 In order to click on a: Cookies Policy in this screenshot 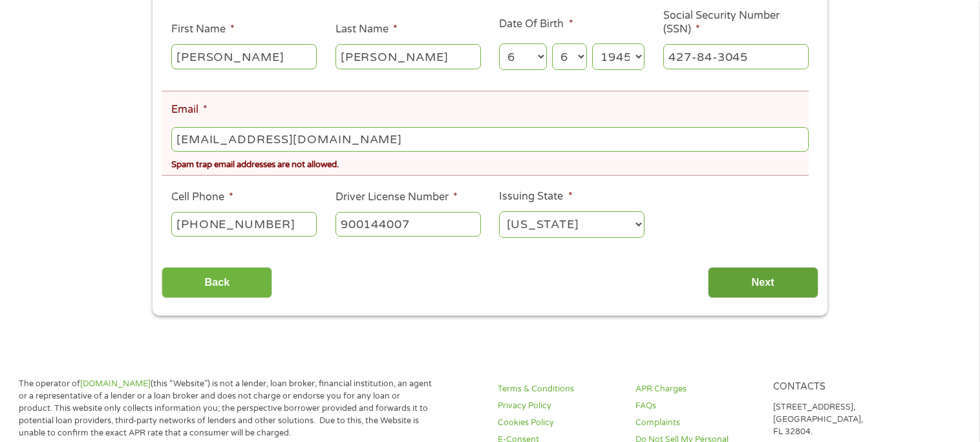, I will do `click(558, 422)`.